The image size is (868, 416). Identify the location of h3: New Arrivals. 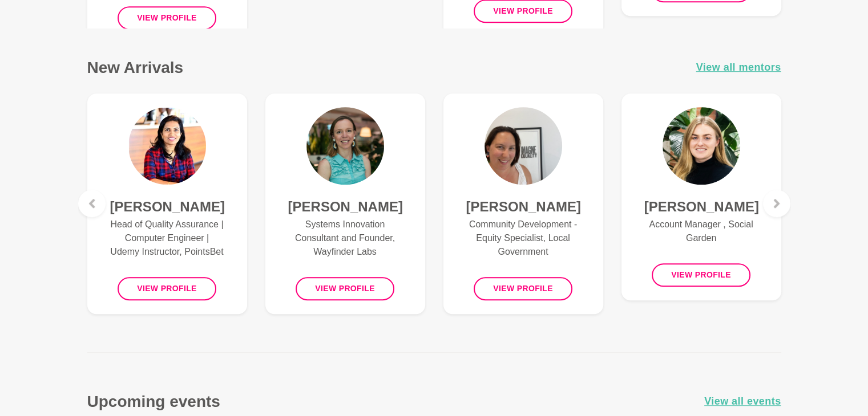
(136, 67).